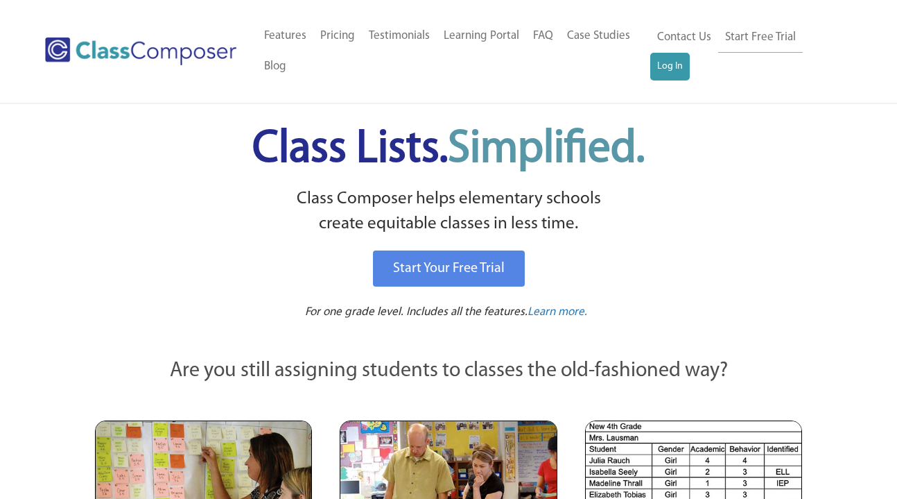 This screenshot has height=499, width=897. I want to click on a: Case Studies, so click(599, 36).